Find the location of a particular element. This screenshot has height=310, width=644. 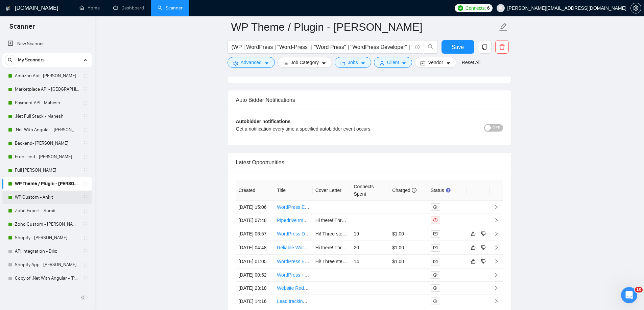

span: Scanner is located at coordinates (22, 29).